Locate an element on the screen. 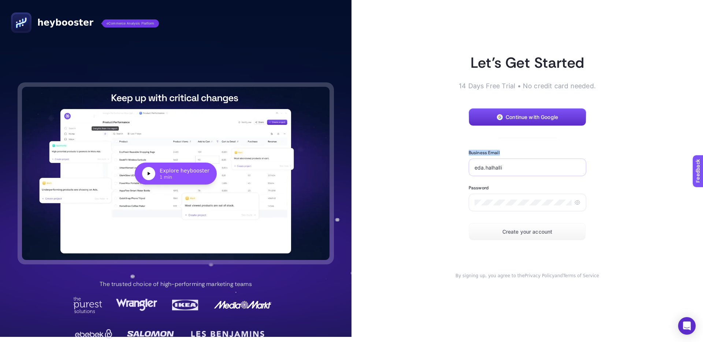 The height and width of the screenshot is (342, 703). div: Open Intercom Messenger is located at coordinates (687, 326).